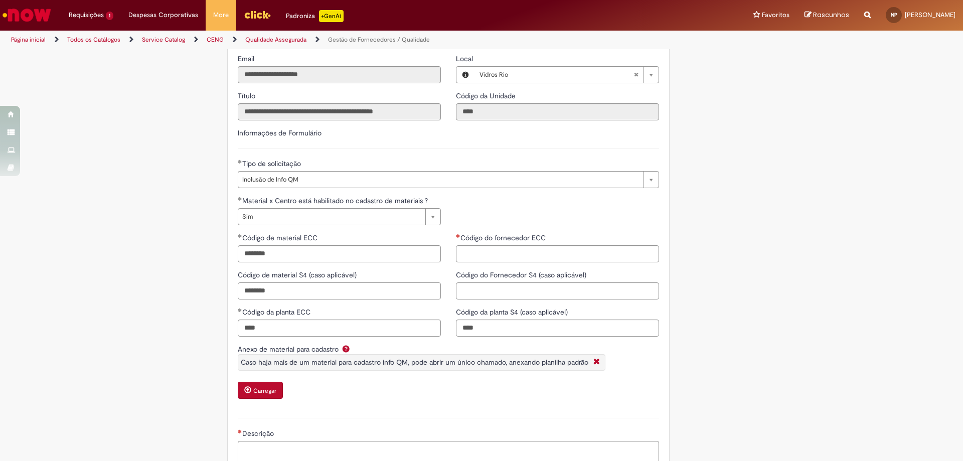 This screenshot has height=461, width=963. Describe the element at coordinates (314, 16) in the screenshot. I see `div: Padroniza` at that location.